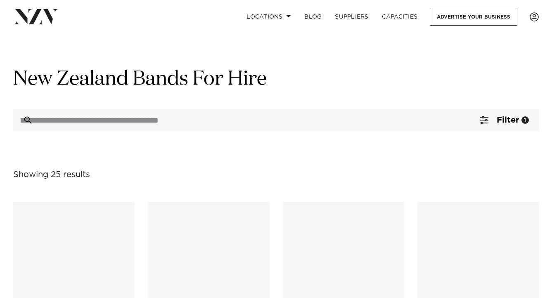  I want to click on a: SUPPLIERS, so click(352, 17).